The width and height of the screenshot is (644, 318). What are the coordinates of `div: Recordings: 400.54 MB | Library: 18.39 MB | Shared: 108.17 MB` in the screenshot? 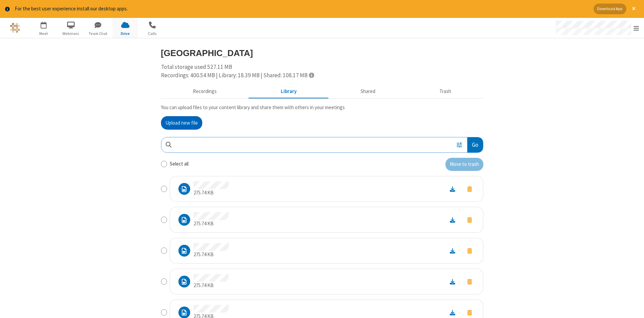 It's located at (322, 76).